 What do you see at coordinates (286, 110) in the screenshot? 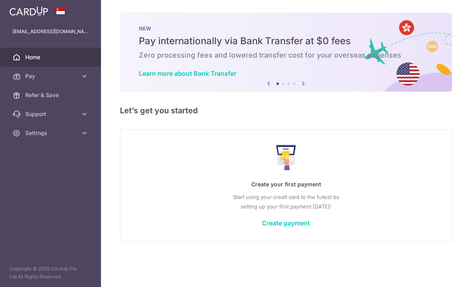
I see `h5: Let’s get you started` at bounding box center [286, 110].